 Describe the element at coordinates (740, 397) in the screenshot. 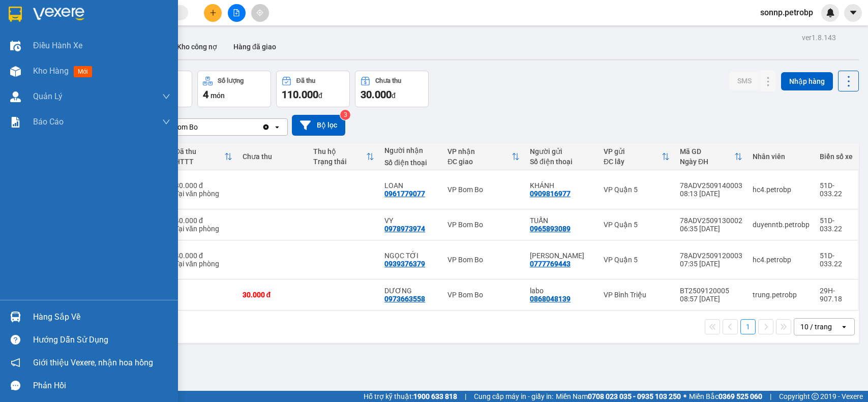

I see `strong: 0369 525 060` at that location.